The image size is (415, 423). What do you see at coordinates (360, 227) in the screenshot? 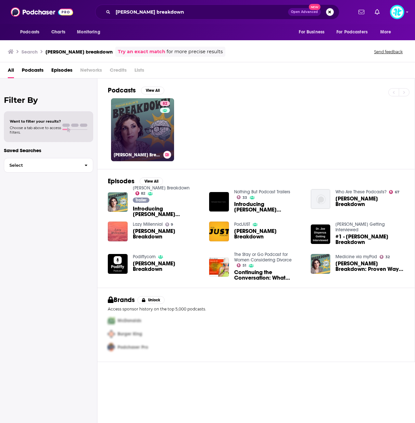
I see `a: Dr. Joe Dispenza Getting Interviewed` at bounding box center [360, 227].